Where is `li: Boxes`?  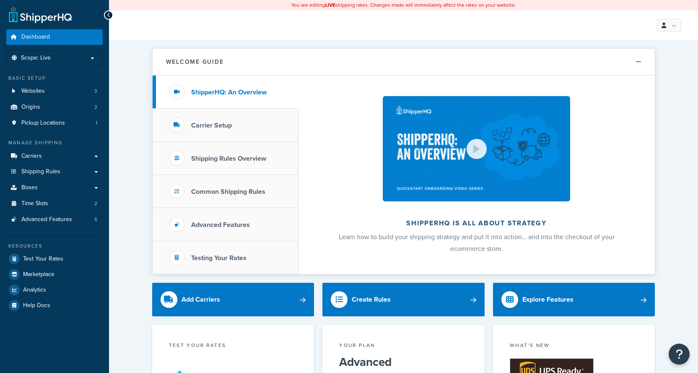
li: Boxes is located at coordinates (54, 187).